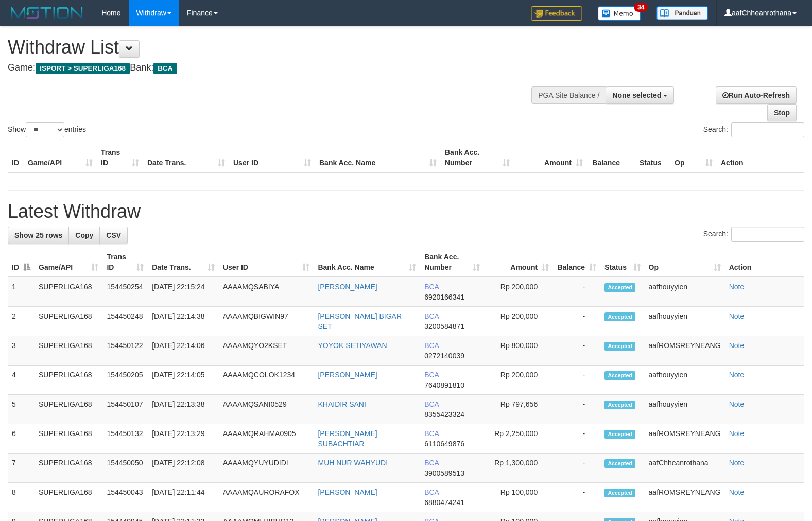  I want to click on th: User ID, so click(272, 157).